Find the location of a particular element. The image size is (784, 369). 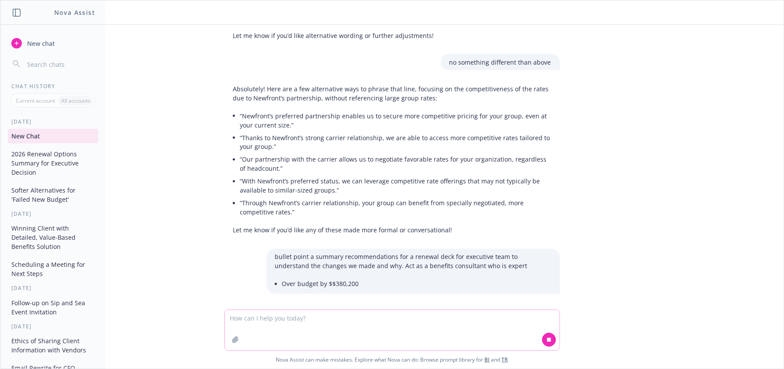

button: Follow-up on Sip and Sea Event Invitation is located at coordinates (53, 307).